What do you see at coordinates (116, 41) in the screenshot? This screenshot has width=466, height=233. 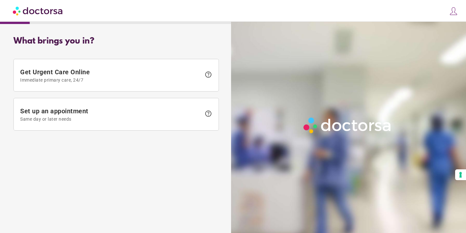 I see `div: What brings you in?` at bounding box center [116, 41].